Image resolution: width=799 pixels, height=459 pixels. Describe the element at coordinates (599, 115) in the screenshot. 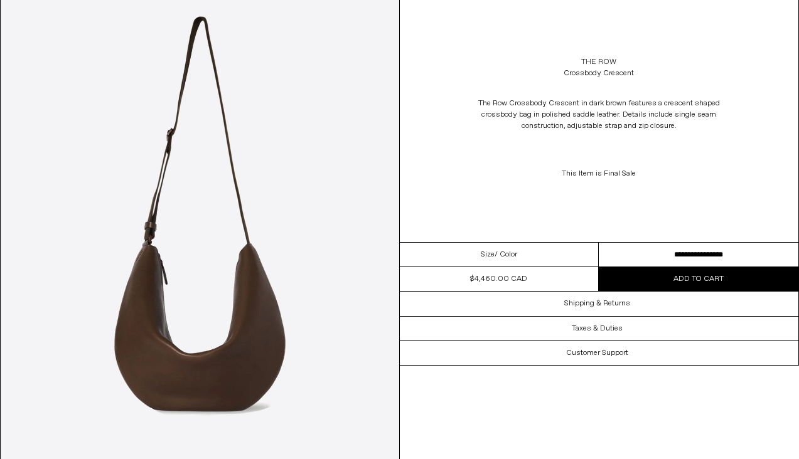

I see `p: The Row Crossbody Crescent in dark brown features a crescent shaped crossbody bag in polished sad...` at that location.